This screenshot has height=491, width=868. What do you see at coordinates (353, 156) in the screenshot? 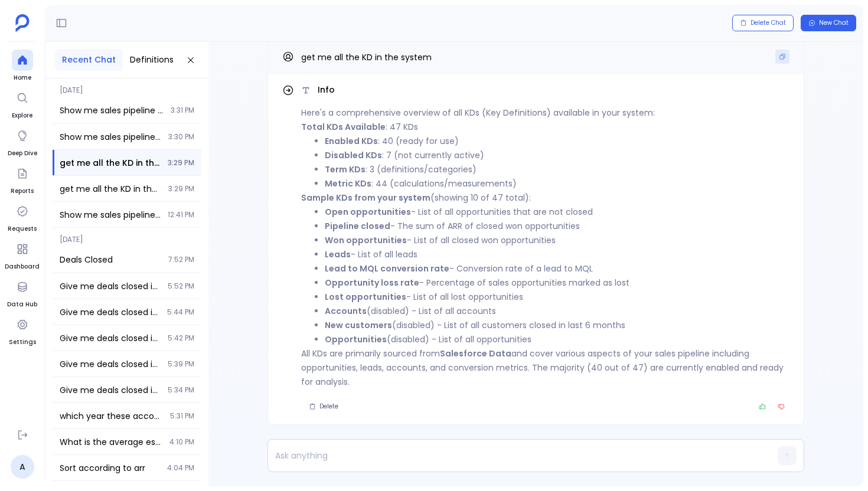
I see `strong: Disabled KDs` at bounding box center [353, 156].